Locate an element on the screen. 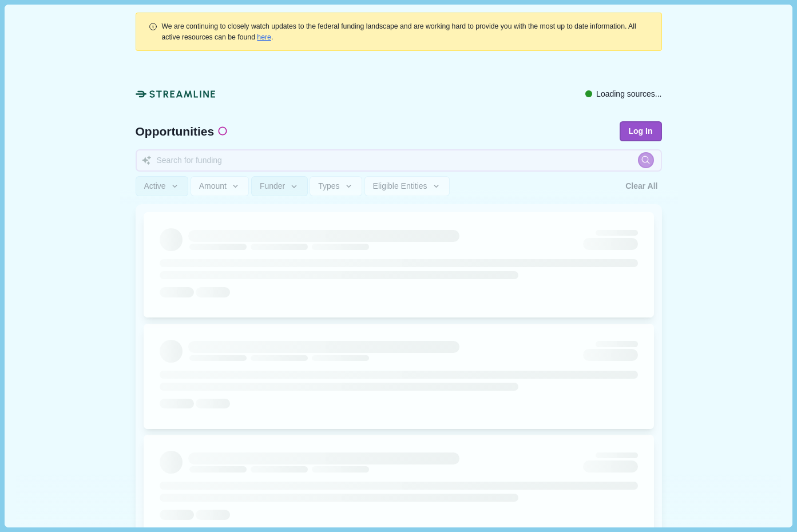  button: Eligible Entities is located at coordinates (406, 186).